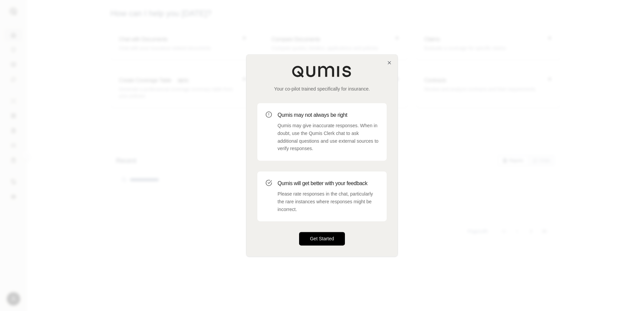 This screenshot has width=644, height=311. I want to click on button: Get Started, so click(322, 239).